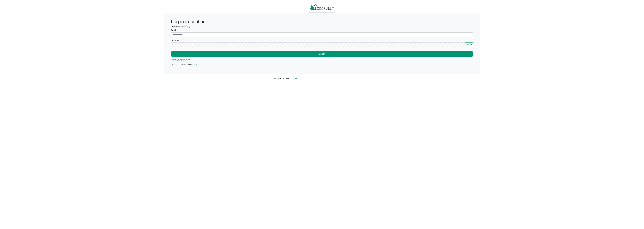 The image size is (644, 229). I want to click on div: Don't have an account?, so click(322, 77).